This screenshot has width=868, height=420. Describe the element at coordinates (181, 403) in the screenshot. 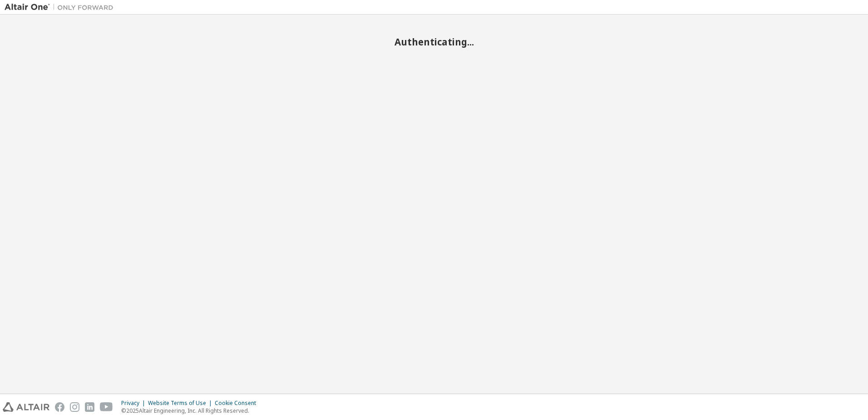

I see `div: Website Terms of Use` at that location.